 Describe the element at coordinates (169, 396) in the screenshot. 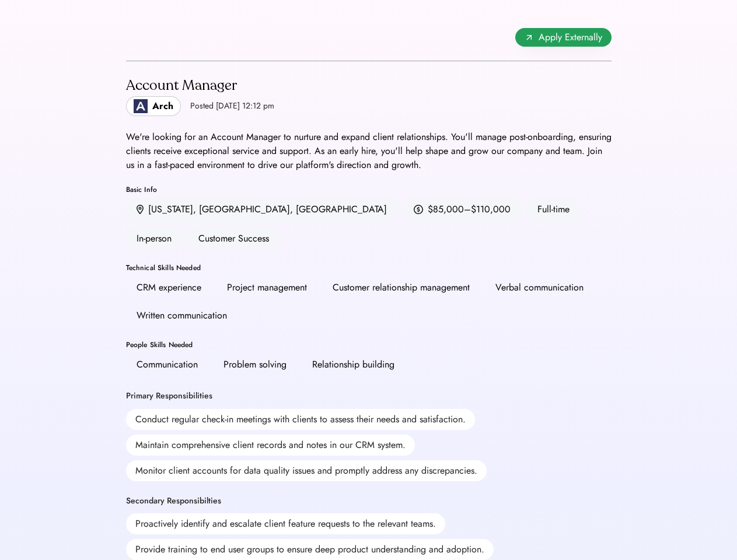

I see `div: Primary Responsibilities` at that location.